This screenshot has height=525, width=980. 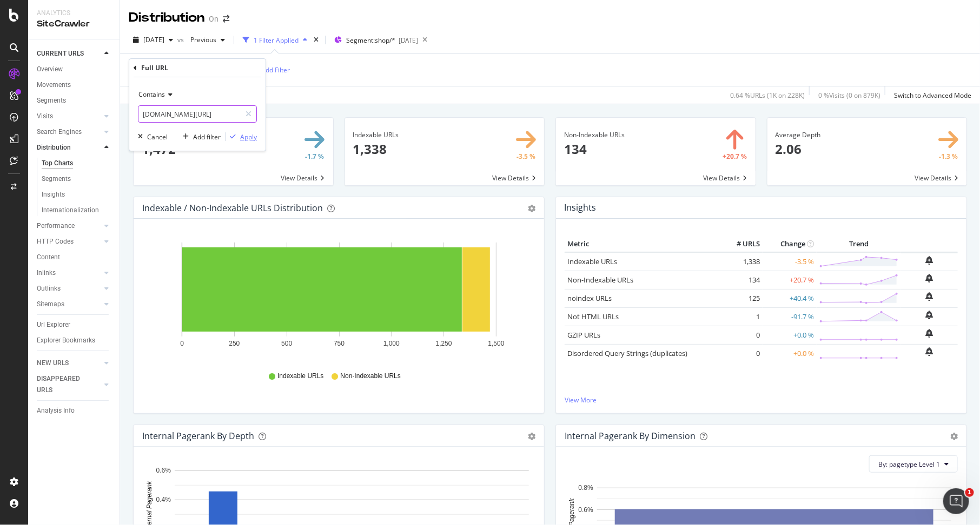 I want to click on div: 0 % Visits ( 0 on 879K ), so click(x=849, y=95).